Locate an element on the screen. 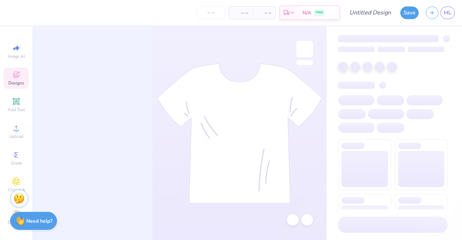 This screenshot has height=240, width=462. input: Untitled Design is located at coordinates (370, 13).